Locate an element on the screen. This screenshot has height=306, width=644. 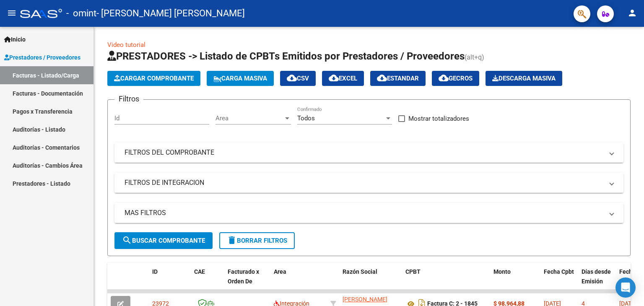
button: Carga Masiva is located at coordinates (240, 78).